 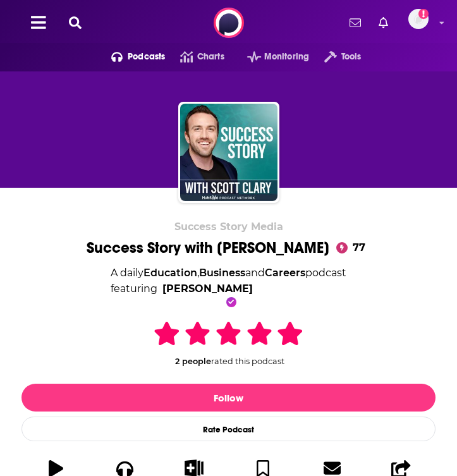 What do you see at coordinates (193, 361) in the screenshot?
I see `span: 2 people` at bounding box center [193, 361].